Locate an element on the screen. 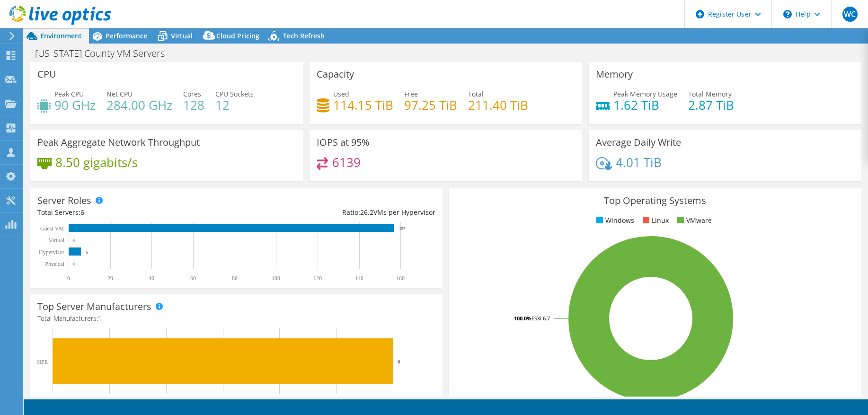 The height and width of the screenshot is (415, 868). svg: \n is located at coordinates (787, 14).